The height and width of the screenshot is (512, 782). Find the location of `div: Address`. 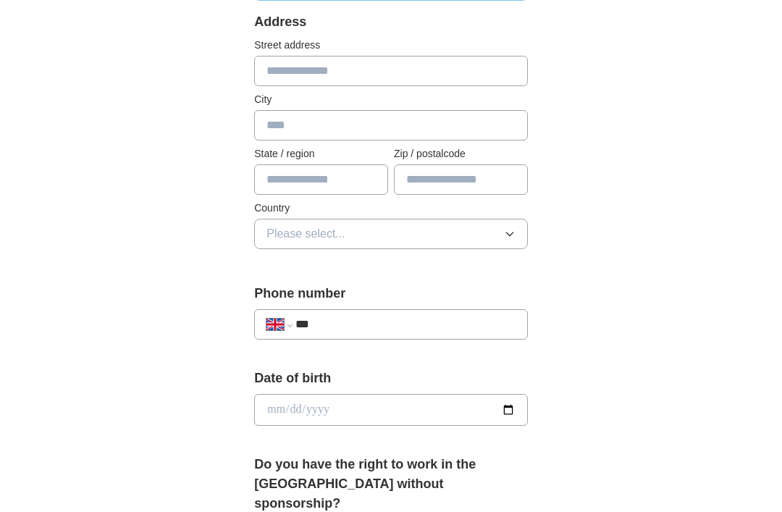

div: Address is located at coordinates (391, 22).